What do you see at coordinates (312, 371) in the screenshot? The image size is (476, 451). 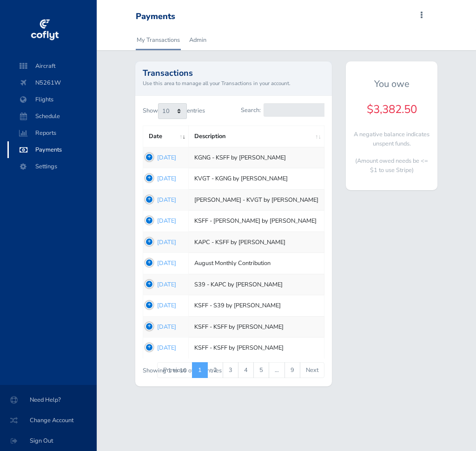 I see `a: Next` at bounding box center [312, 371].